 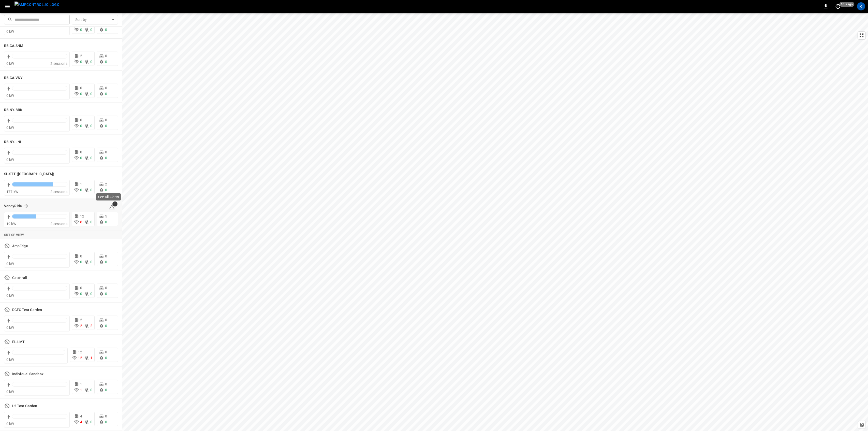 What do you see at coordinates (29, 174) in the screenshot?
I see `h6: SL.STT (Statesville)` at bounding box center [29, 174].